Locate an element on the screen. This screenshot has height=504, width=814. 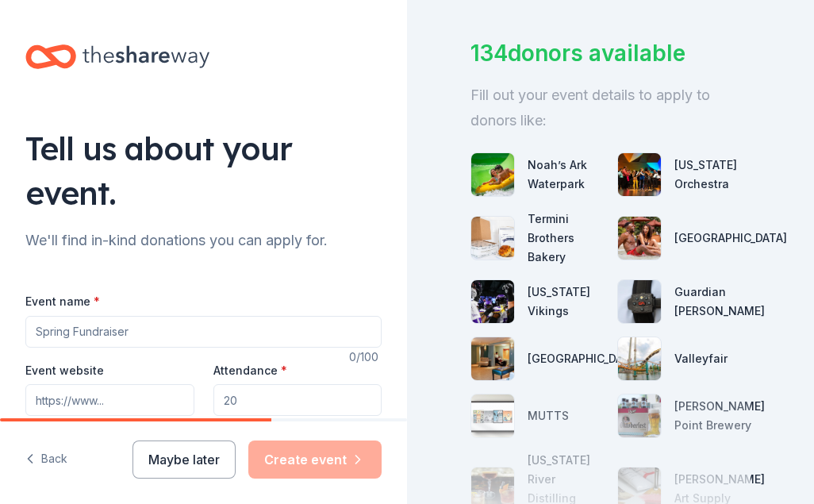
img: photo for Minnesota Vikings is located at coordinates (492, 301).